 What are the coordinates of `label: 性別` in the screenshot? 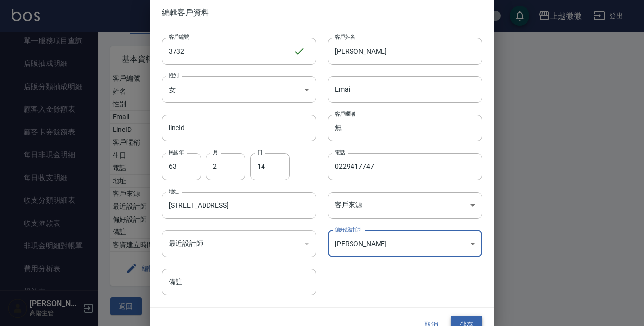 It's located at (174, 75).